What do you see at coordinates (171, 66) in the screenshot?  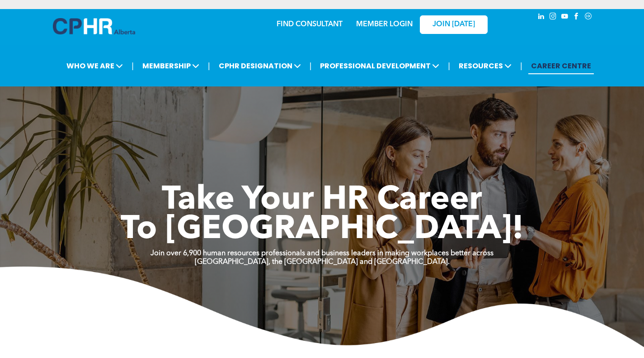 I see `span: MEMBERSHIP` at bounding box center [171, 66].